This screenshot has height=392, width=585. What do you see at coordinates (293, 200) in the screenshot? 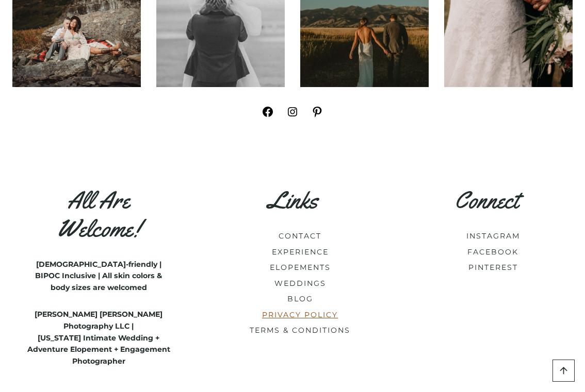
I see `h3: Links` at bounding box center [293, 200].